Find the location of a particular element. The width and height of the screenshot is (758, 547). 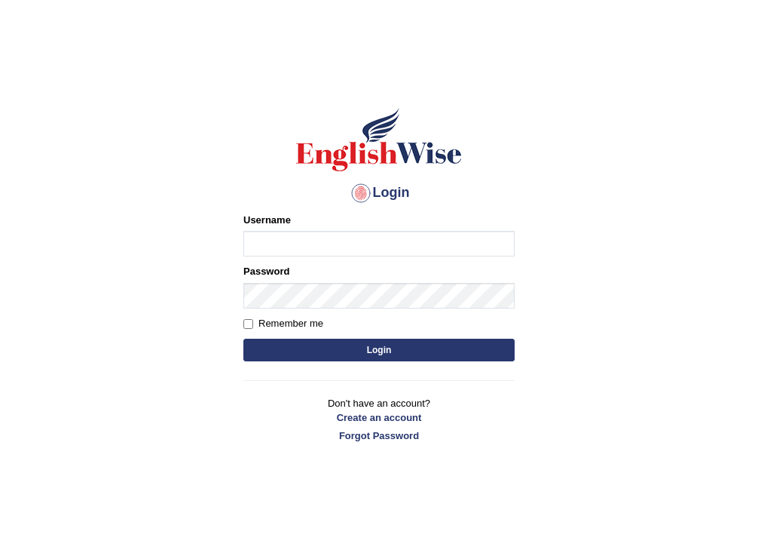

label: Remember me is located at coordinates (283, 323).